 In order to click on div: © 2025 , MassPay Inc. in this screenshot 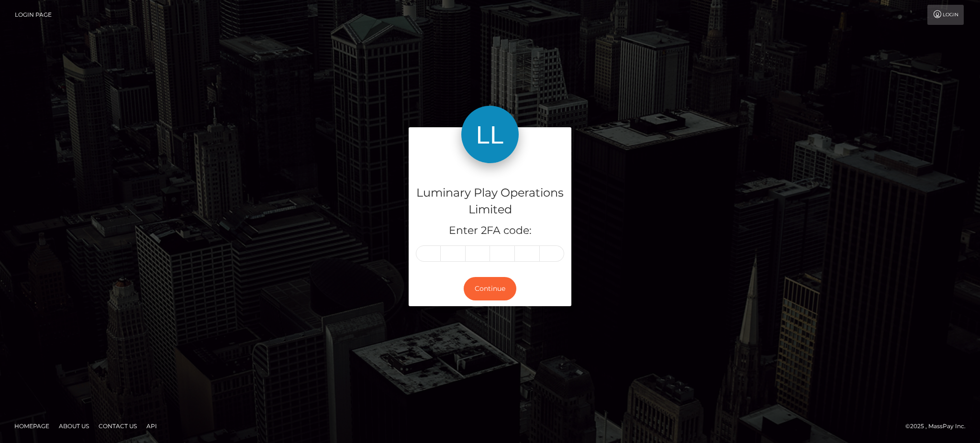, I will do `click(938, 426)`.